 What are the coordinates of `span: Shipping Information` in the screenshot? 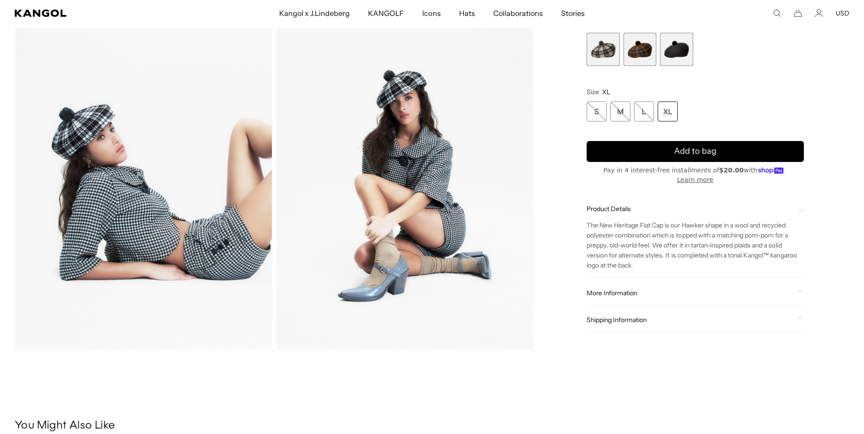 It's located at (689, 320).